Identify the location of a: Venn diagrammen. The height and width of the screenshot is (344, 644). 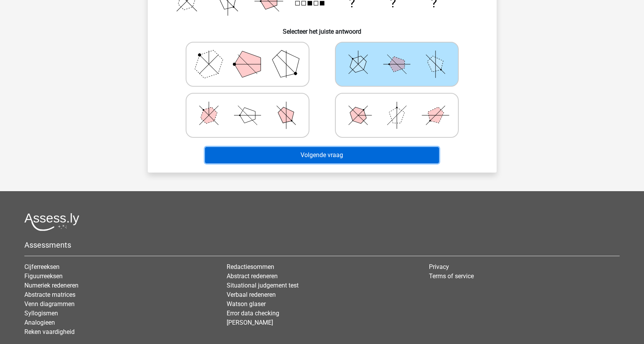
(50, 304).